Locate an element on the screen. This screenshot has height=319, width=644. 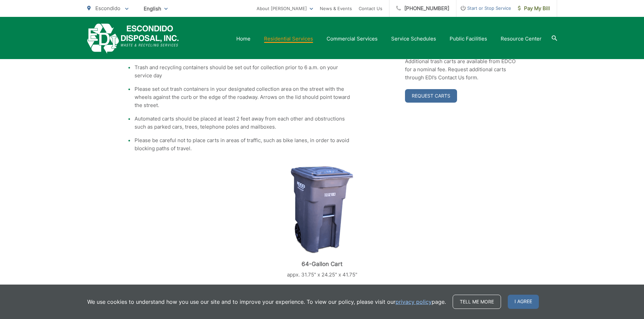
p: Additional trash carts are available from EDCO for a nominal fee. Request additional carts throug... is located at coordinates (461, 70).